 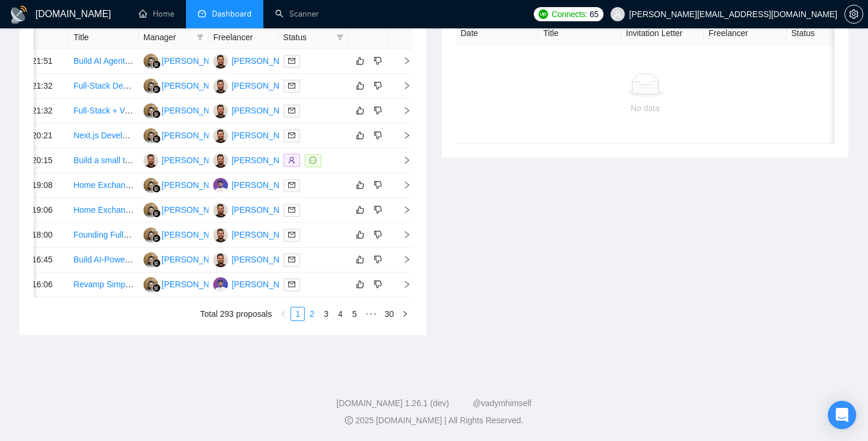 I want to click on span: user-add, so click(x=292, y=161).